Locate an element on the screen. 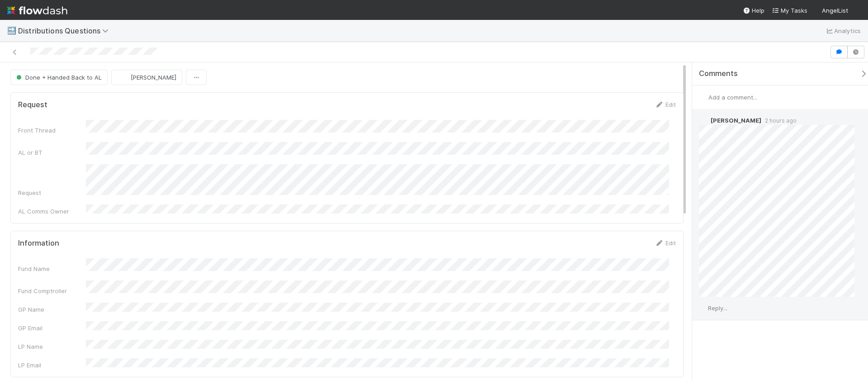  div: Request is located at coordinates (52, 192).